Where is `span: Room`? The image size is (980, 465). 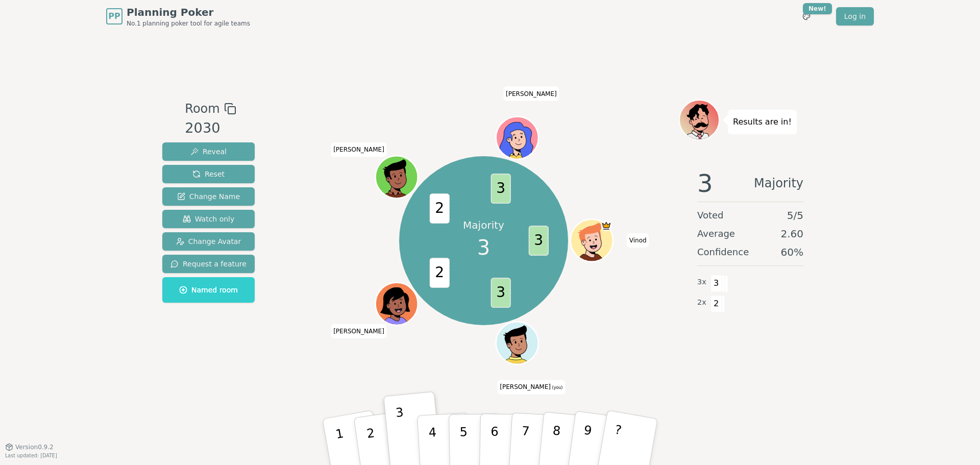 span: Room is located at coordinates (202, 109).